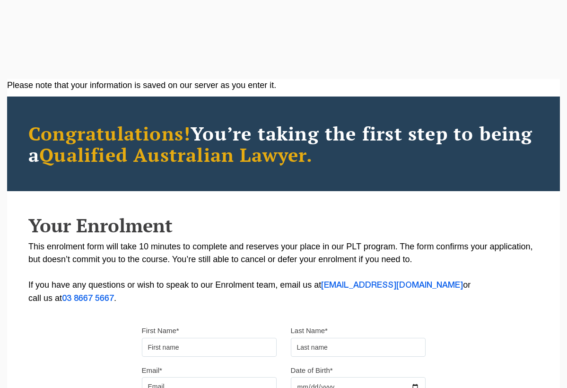  Describe the element at coordinates (358, 347) in the screenshot. I see `input: Last name` at that location.